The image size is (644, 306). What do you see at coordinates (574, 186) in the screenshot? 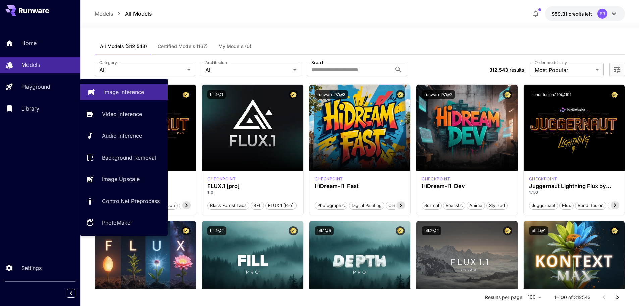
I see `div: Juggernaut Lightning Flux by RunDiffusion` at bounding box center [574, 186].